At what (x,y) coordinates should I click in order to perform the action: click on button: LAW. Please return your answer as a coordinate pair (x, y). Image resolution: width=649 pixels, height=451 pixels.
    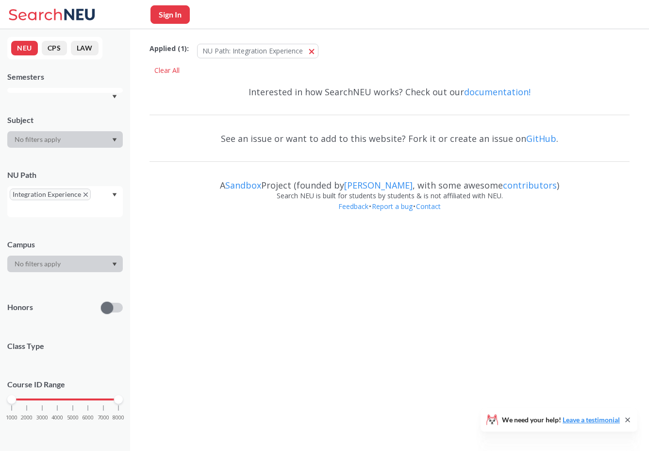
    Looking at the image, I should click on (85, 48).